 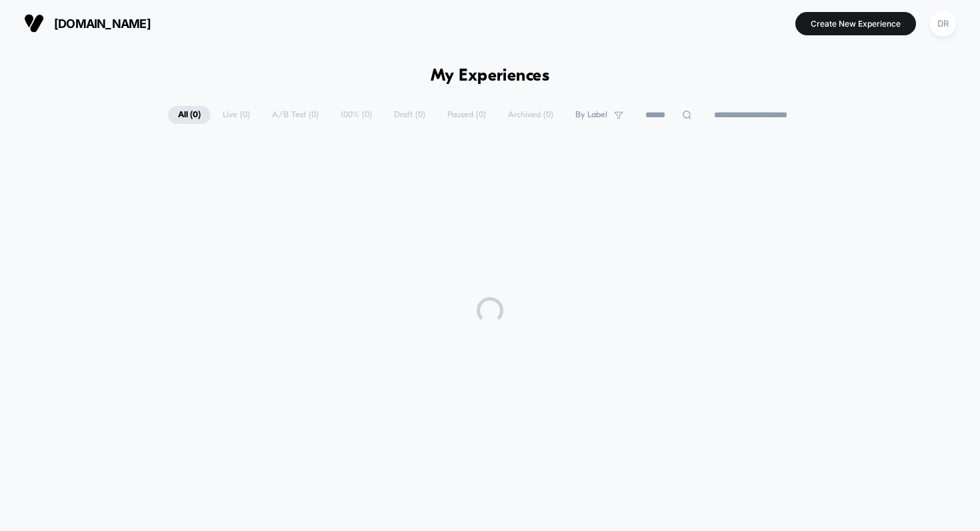 What do you see at coordinates (490, 76) in the screenshot?
I see `h1: My Experiences` at bounding box center [490, 76].